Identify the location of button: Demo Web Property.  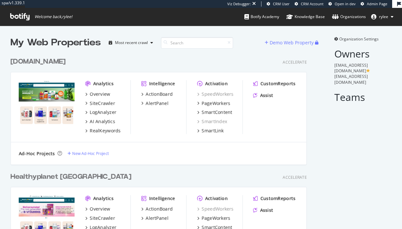
(289, 43).